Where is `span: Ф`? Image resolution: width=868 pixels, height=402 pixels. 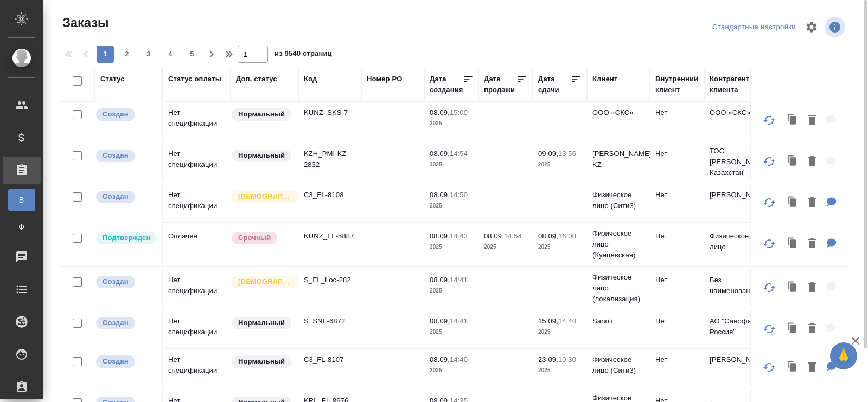
span: Ф is located at coordinates (21, 227).